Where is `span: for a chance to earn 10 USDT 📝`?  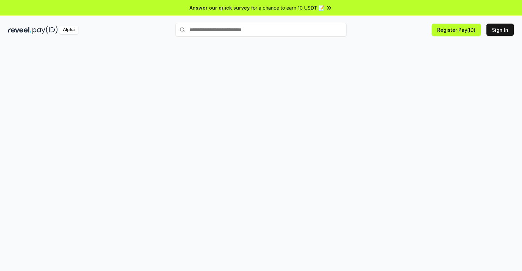
span: for a chance to earn 10 USDT 📝 is located at coordinates (288, 8).